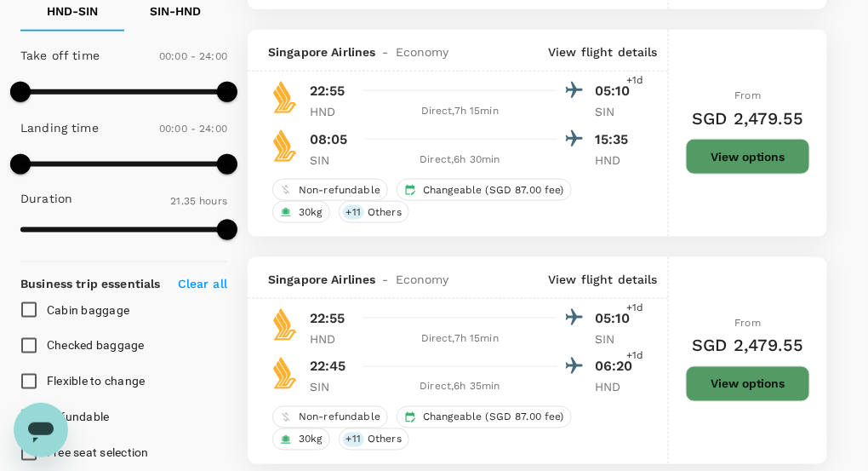  Describe the element at coordinates (59, 128) in the screenshot. I see `p: Landing time` at that location.